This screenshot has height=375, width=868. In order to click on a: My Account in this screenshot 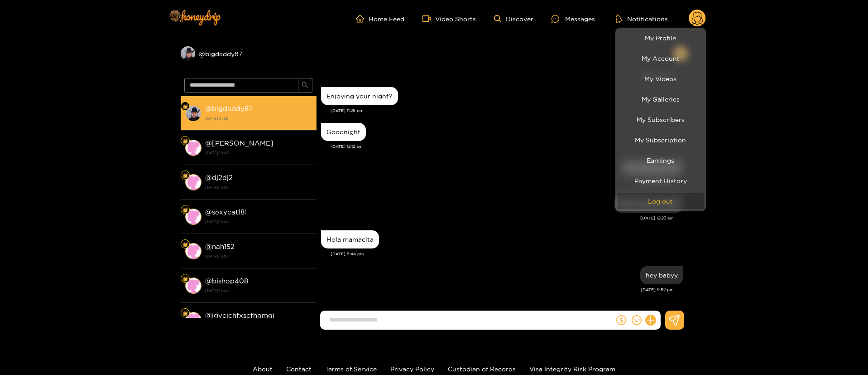, I will do `click(661, 58)`.